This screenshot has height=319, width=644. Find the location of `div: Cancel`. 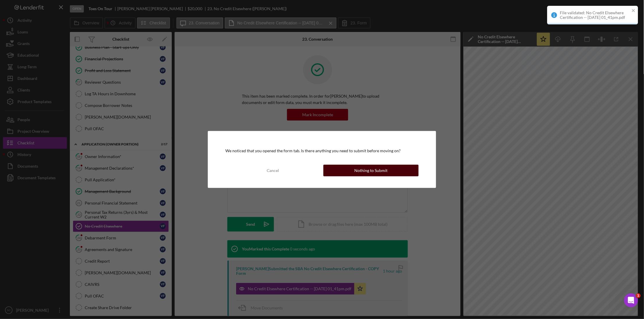

div: Cancel is located at coordinates (273, 171).